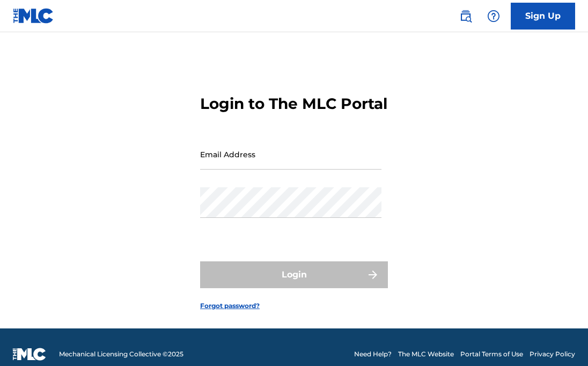 The height and width of the screenshot is (366, 588). What do you see at coordinates (29, 355) in the screenshot?
I see `img: logo` at bounding box center [29, 355].